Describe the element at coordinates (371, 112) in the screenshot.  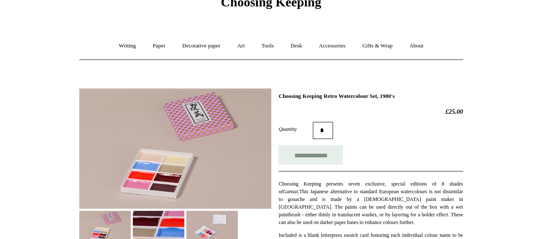
I see `h2: £25.00` at that location.